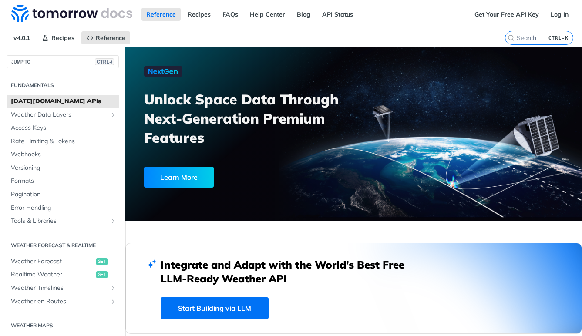  Describe the element at coordinates (559, 38) in the screenshot. I see `kbd: CTRL-K` at that location.